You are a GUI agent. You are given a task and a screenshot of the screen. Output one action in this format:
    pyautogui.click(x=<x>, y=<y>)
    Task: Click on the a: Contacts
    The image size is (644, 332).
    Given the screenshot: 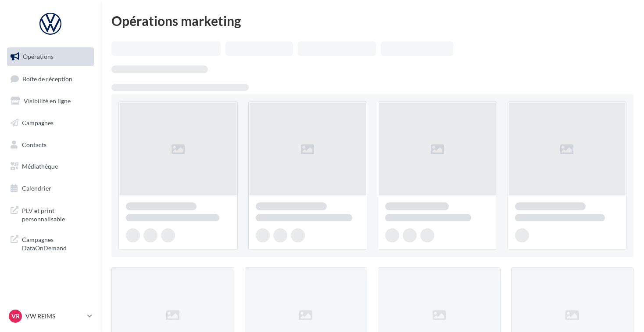 What is the action you would take?
    pyautogui.click(x=51, y=145)
    